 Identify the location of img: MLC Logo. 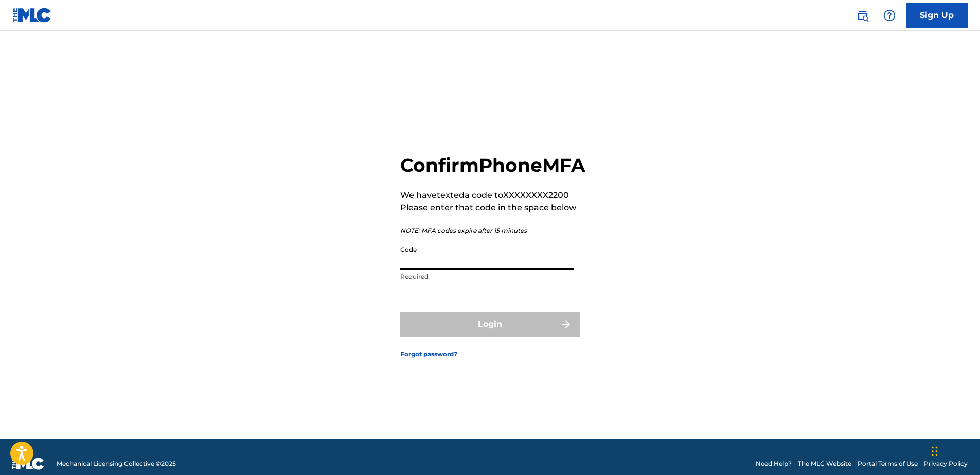
(32, 15).